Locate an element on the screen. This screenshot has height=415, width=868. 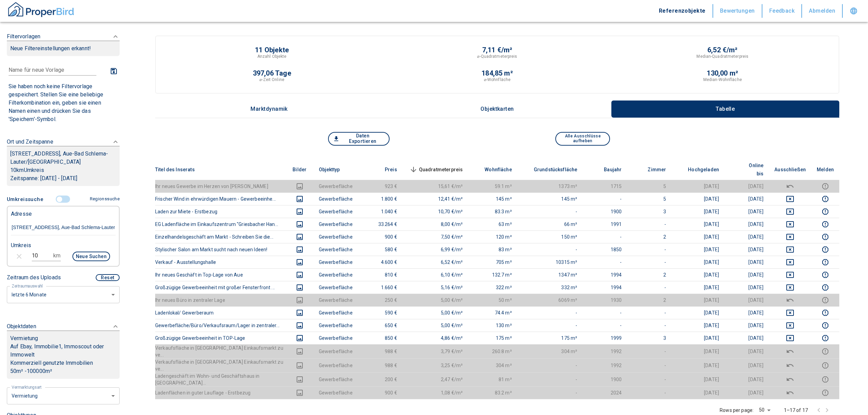
td: 3 is located at coordinates (649, 338).